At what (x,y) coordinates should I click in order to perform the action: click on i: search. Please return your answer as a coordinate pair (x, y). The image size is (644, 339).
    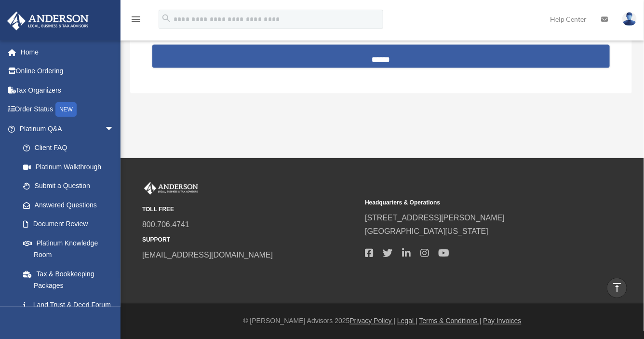
    Looking at the image, I should click on (166, 19).